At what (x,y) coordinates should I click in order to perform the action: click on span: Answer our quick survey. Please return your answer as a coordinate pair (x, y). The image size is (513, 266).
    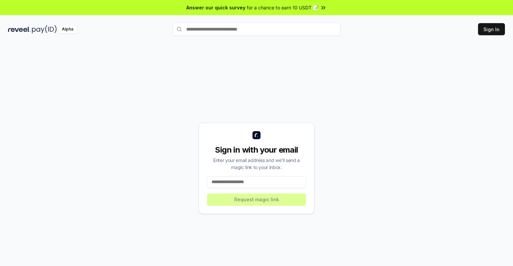
    Looking at the image, I should click on (216, 7).